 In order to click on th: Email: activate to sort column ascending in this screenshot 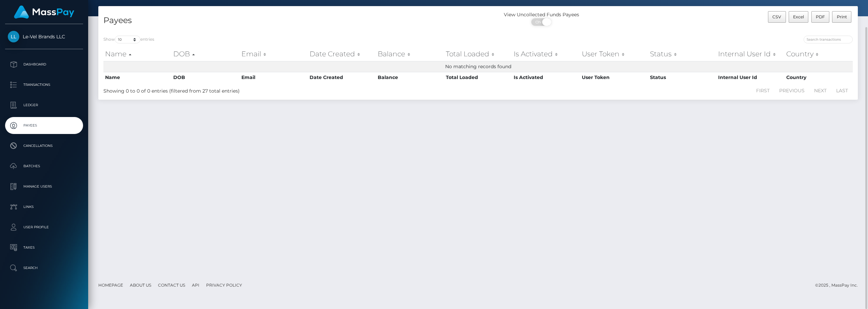, I will do `click(274, 54)`.